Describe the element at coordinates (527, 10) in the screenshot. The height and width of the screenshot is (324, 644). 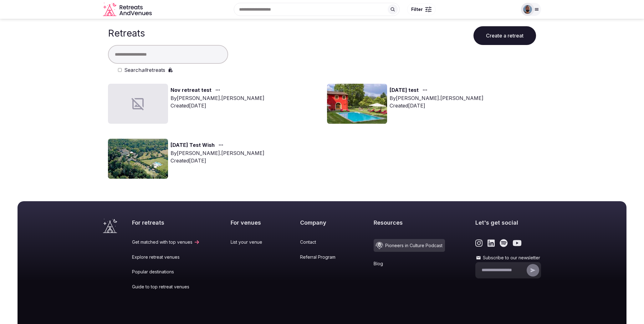
I see `img: oliver.kattan` at that location.